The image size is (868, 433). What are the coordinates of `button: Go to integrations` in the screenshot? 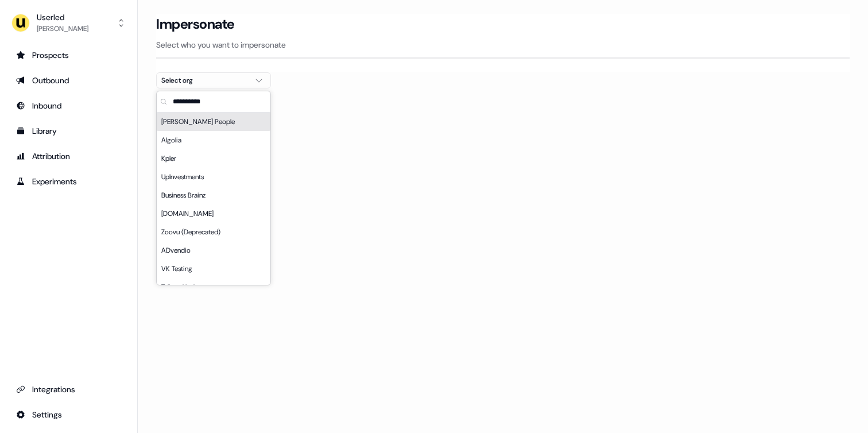 It's located at (69, 414).